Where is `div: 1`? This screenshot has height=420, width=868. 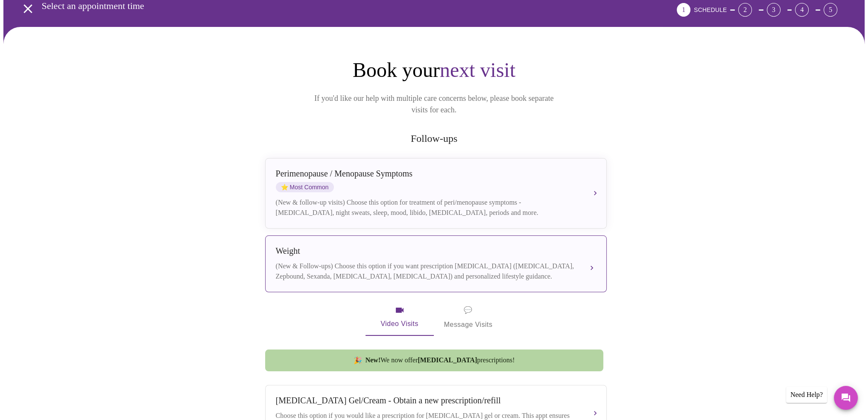
div: 1 is located at coordinates (684, 10).